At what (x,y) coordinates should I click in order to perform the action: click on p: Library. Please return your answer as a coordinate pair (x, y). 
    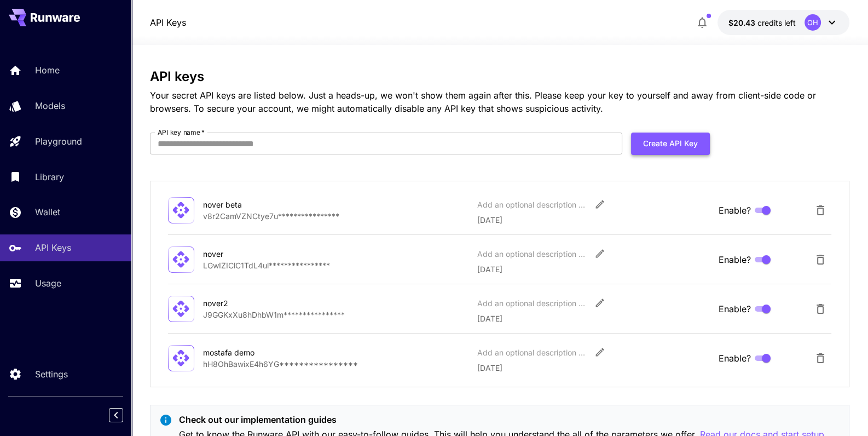
    Looking at the image, I should click on (50, 177).